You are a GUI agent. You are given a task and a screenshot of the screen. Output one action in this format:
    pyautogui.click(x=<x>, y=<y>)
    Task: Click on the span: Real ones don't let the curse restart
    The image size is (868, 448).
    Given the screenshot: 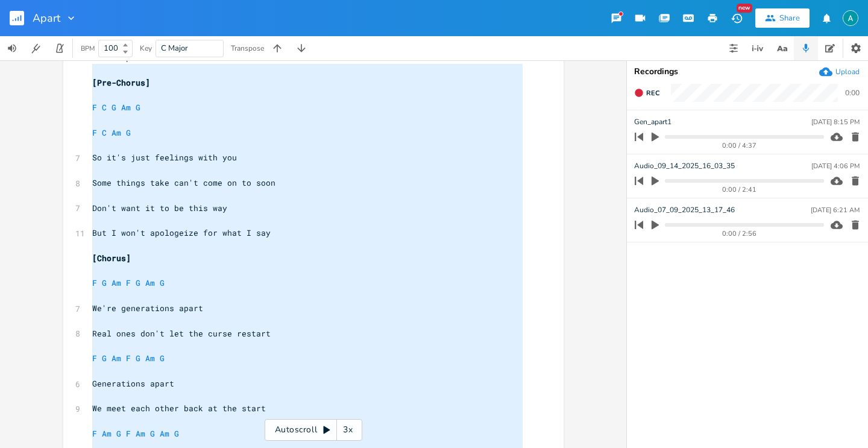 What is the action you would take?
    pyautogui.click(x=182, y=333)
    